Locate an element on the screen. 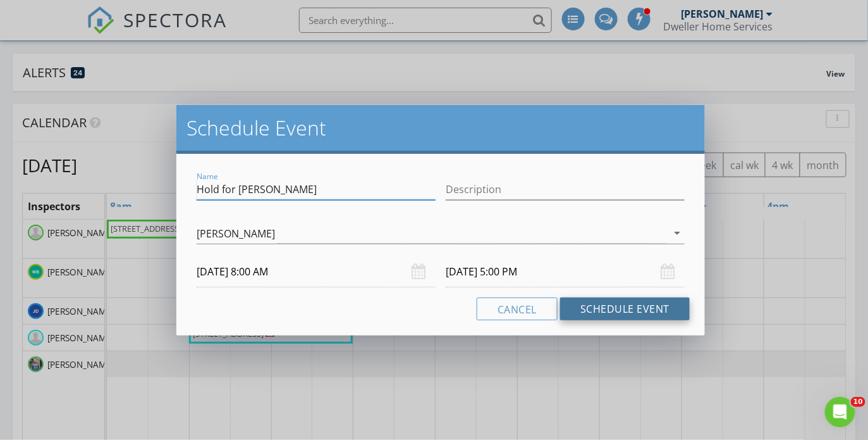 This screenshot has height=440, width=868. span: 10 is located at coordinates (858, 402).